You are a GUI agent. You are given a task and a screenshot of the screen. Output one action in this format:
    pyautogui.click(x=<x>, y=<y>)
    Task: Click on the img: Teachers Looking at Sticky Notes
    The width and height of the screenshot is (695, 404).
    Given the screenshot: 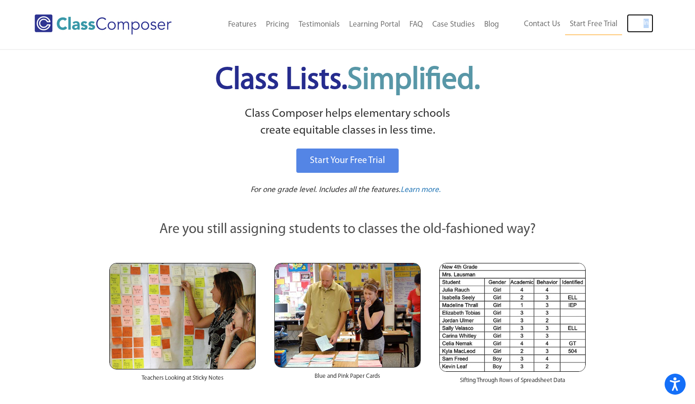 What is the action you would take?
    pyautogui.click(x=182, y=316)
    